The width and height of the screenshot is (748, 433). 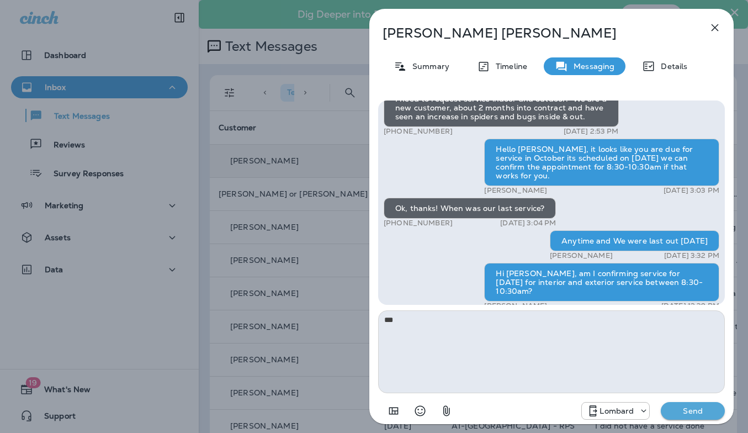 What do you see at coordinates (693, 411) in the screenshot?
I see `p: Send` at bounding box center [693, 411].